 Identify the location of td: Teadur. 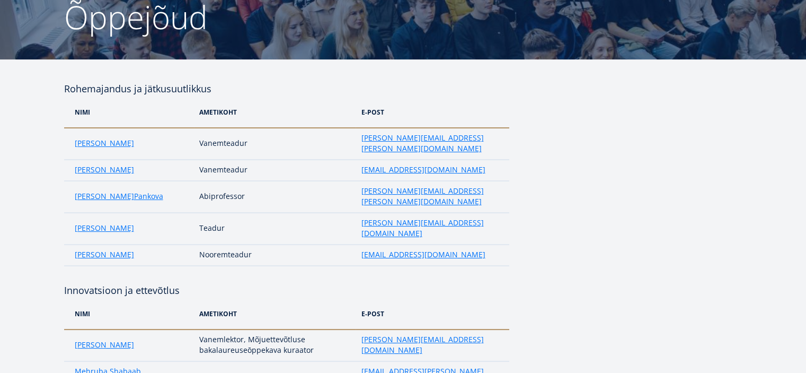
(275, 228).